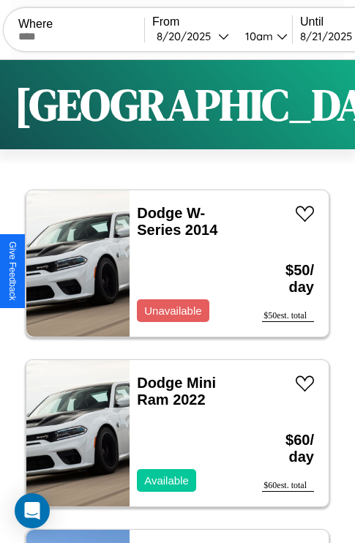 The width and height of the screenshot is (355, 543). I want to click on label: From, so click(222, 22).